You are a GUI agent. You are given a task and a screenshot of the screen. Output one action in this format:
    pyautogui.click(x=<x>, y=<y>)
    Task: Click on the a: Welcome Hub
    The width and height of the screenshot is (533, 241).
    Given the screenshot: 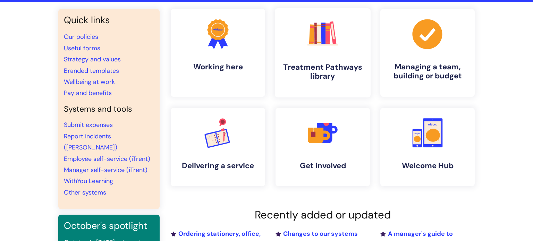 What is the action you would take?
    pyautogui.click(x=428, y=147)
    